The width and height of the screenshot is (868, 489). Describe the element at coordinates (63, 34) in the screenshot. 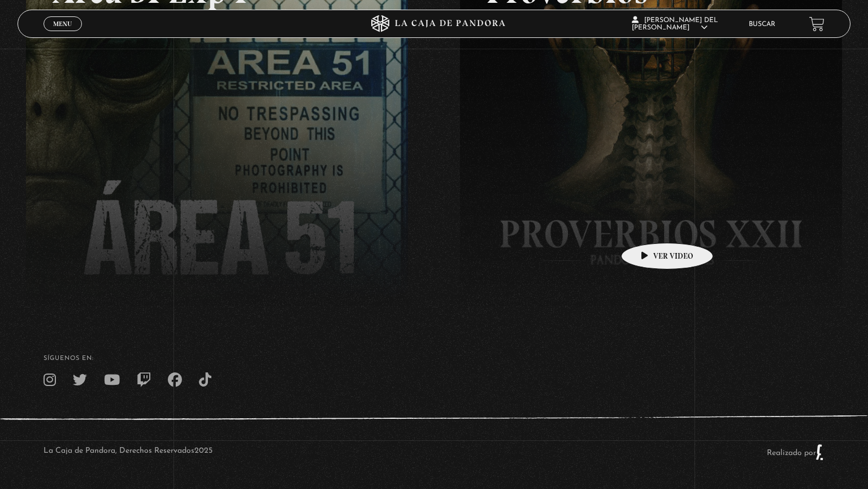

I see `span: Cerrar` at that location.